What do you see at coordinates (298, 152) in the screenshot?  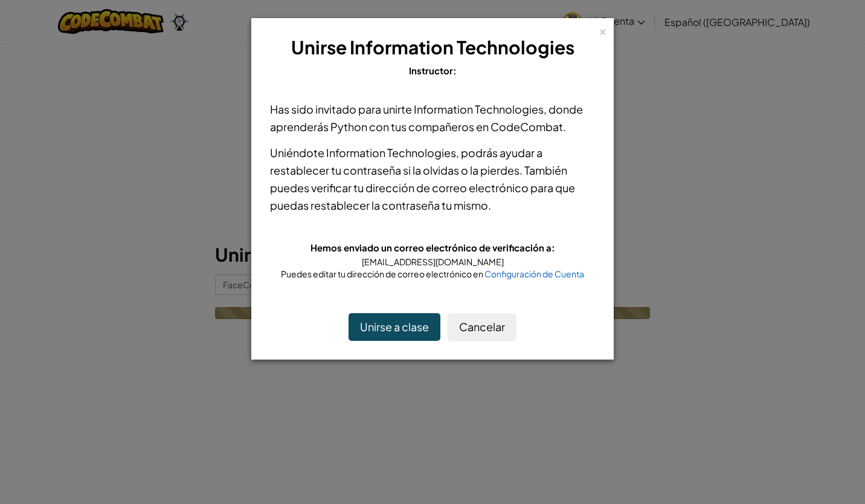 I see `span: Uniéndote` at bounding box center [298, 152].